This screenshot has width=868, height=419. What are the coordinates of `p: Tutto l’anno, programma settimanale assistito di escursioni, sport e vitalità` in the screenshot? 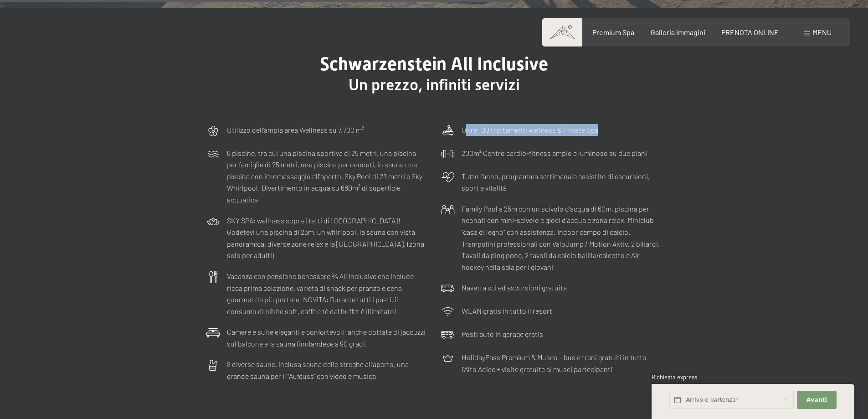 It's located at (562, 182).